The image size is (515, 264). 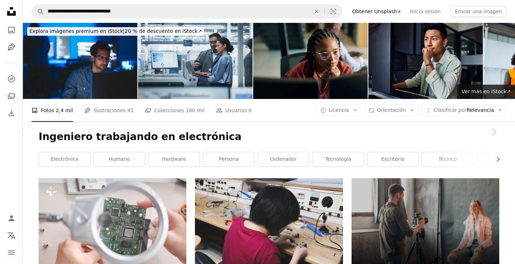 What do you see at coordinates (269, 137) in the screenshot?
I see `h1: Ingeniero trabajando en electrónica` at bounding box center [269, 137].